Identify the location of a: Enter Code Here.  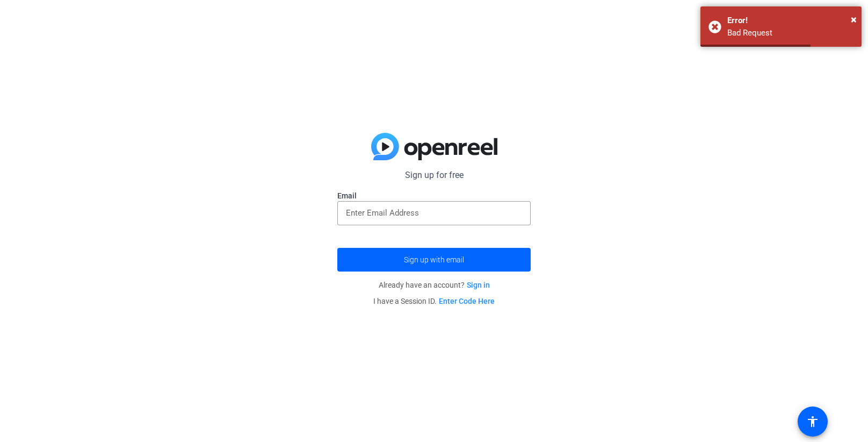
(467, 301).